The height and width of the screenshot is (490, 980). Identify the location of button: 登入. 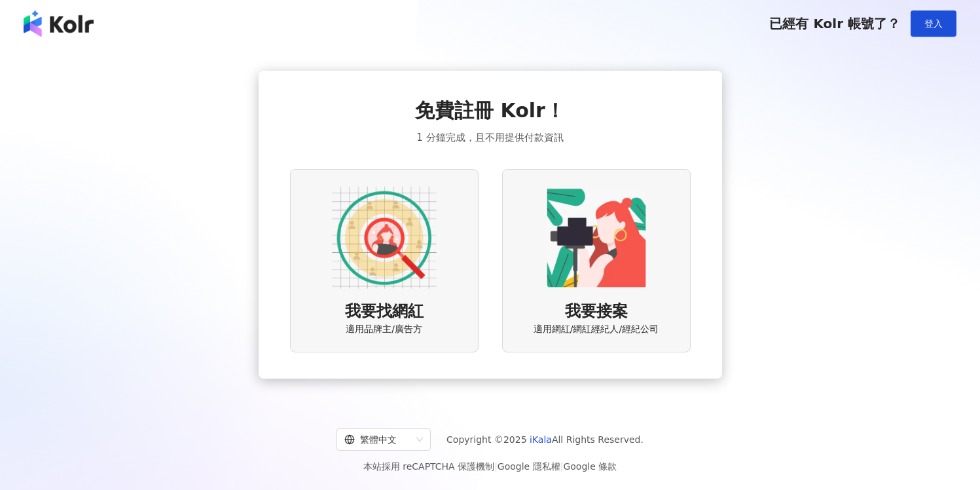
(933, 24).